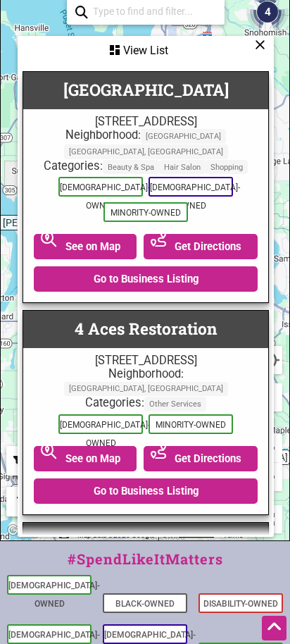 This screenshot has width=290, height=644. I want to click on div: Filter by category, so click(45, 502).